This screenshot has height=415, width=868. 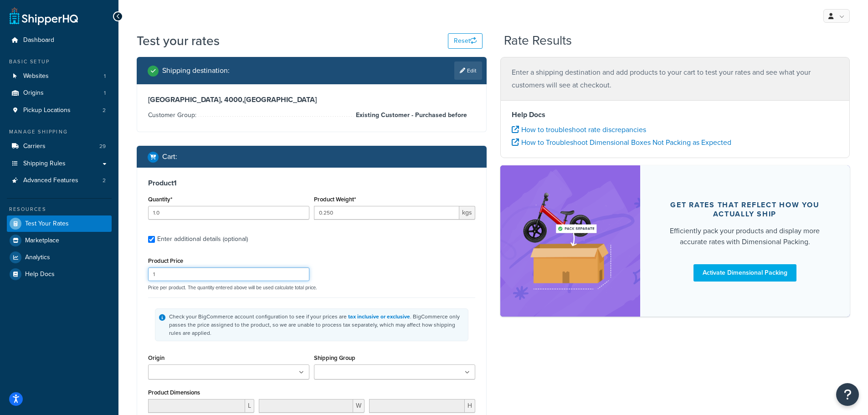 What do you see at coordinates (335, 357) in the screenshot?
I see `label: Shipping Group` at bounding box center [335, 357].